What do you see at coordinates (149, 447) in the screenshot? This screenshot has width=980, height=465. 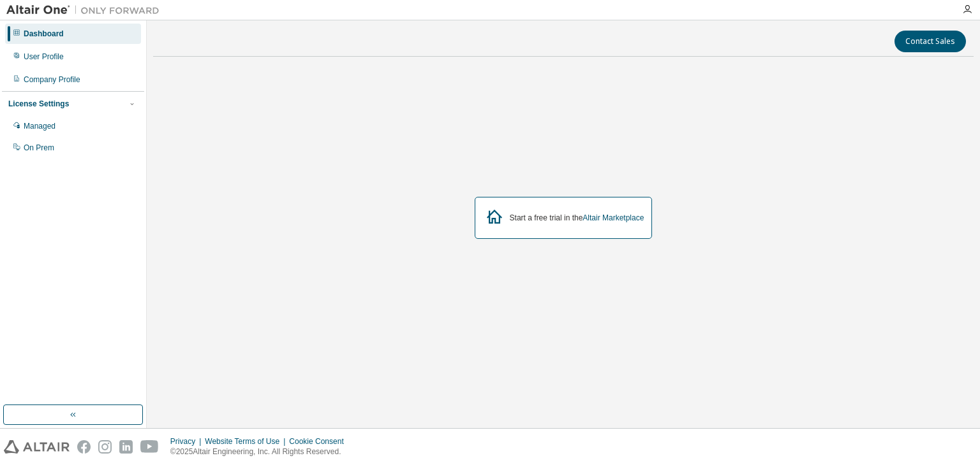 I see `img: youtube.svg` at bounding box center [149, 447].